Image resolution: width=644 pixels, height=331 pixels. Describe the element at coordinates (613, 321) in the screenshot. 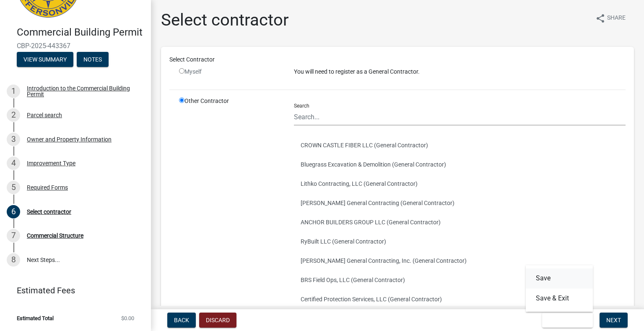

I see `span: Next` at that location.